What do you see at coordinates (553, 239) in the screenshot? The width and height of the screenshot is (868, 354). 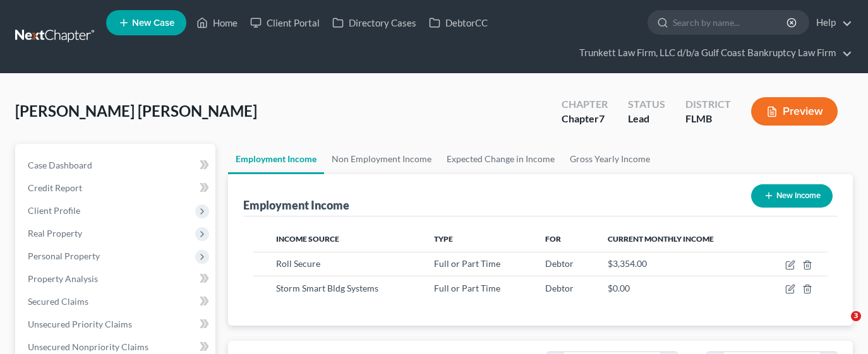 I see `span: For` at bounding box center [553, 239].